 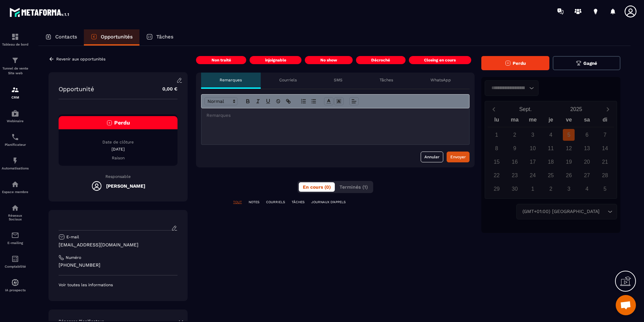 I want to click on a: automationsautomationsAutomatisations, so click(x=15, y=163).